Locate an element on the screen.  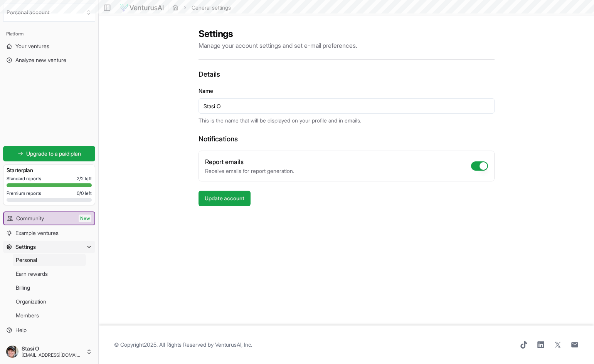
span: © Copyright 2025 . All Rights Reserved by . is located at coordinates (183, 345).